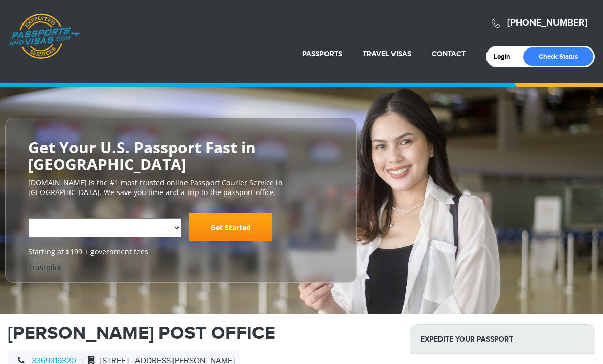 The height and width of the screenshot is (364, 603). I want to click on a: Check Status, so click(558, 57).